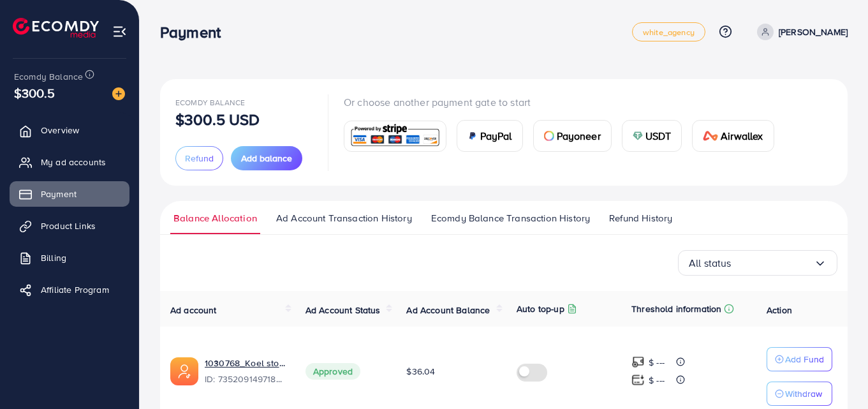 Image resolution: width=868 pixels, height=409 pixels. What do you see at coordinates (73, 162) in the screenshot?
I see `span: My ad accounts` at bounding box center [73, 162].